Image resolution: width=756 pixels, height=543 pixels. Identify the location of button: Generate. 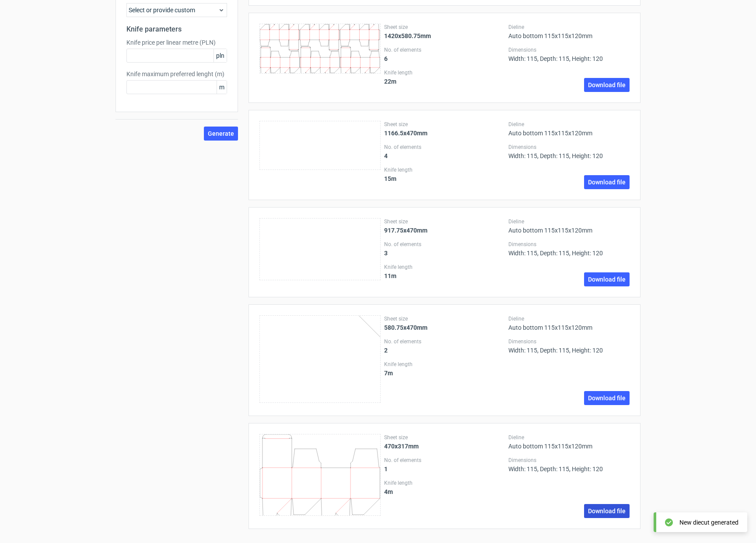
(221, 134).